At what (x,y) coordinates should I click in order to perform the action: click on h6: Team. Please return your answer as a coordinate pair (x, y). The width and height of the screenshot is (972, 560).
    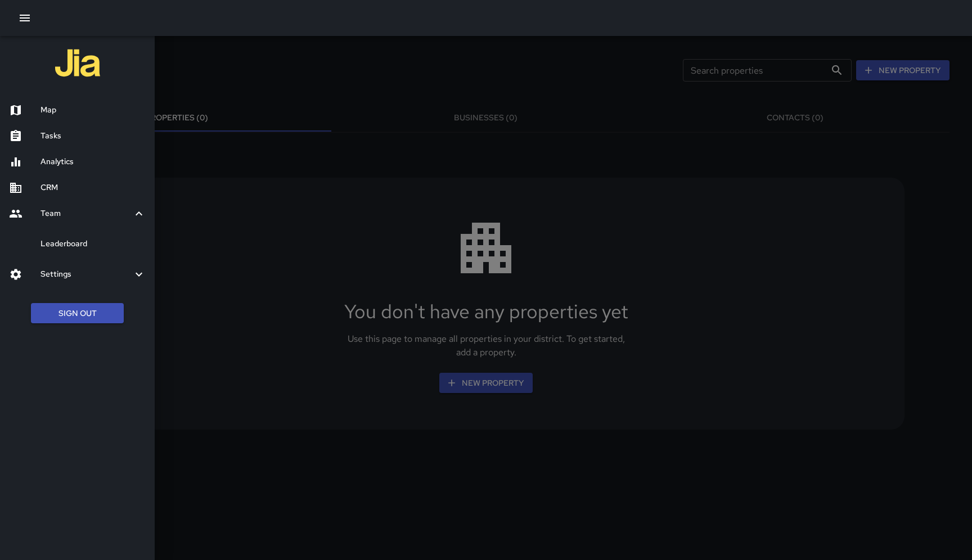
    Looking at the image, I should click on (86, 214).